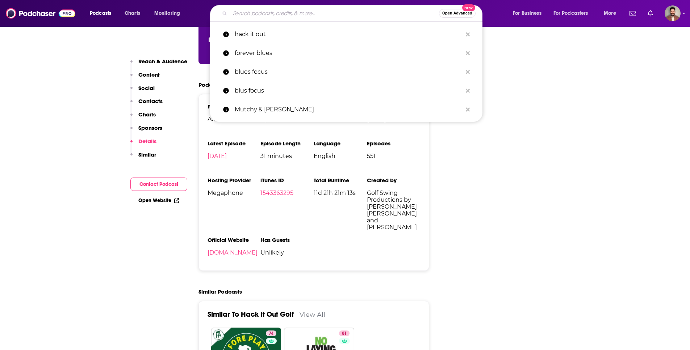 This screenshot has height=350, width=690. I want to click on img: User Profile, so click(672, 13).